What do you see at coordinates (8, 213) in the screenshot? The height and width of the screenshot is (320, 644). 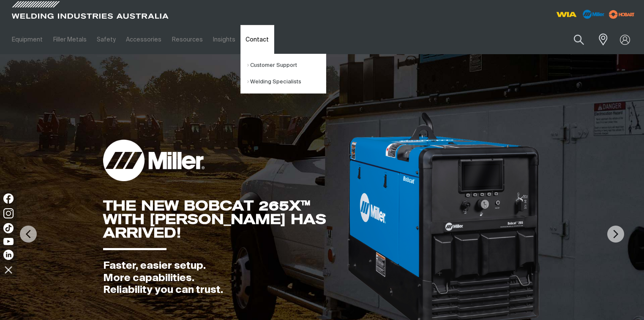 I see `img: Instagram` at bounding box center [8, 213].